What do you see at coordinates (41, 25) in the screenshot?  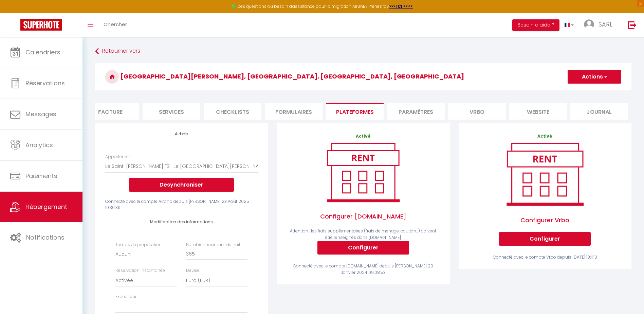 I see `img: Super Booking` at bounding box center [41, 25].